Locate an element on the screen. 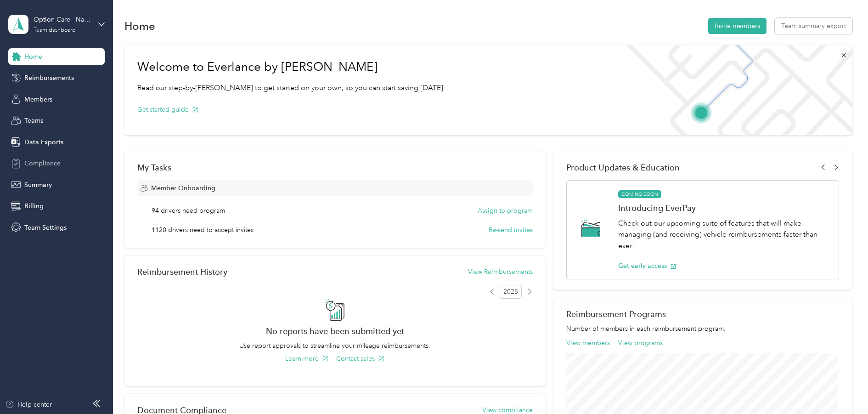 This screenshot has width=868, height=414. h1: Home is located at coordinates (139, 26).